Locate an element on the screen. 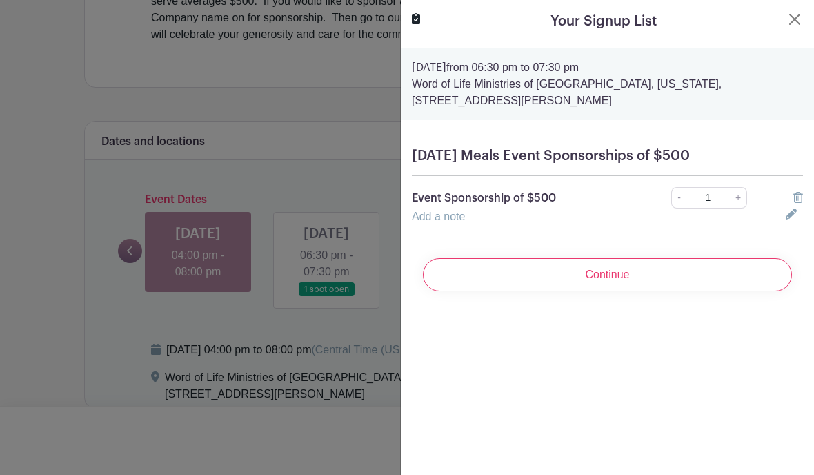 The width and height of the screenshot is (814, 475). a: Add a note is located at coordinates (438, 216).